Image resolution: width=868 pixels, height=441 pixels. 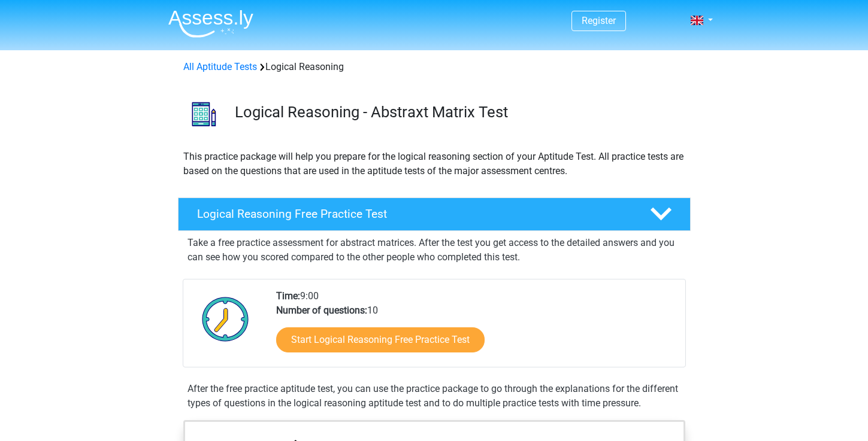 I want to click on img: Assessly, so click(x=211, y=24).